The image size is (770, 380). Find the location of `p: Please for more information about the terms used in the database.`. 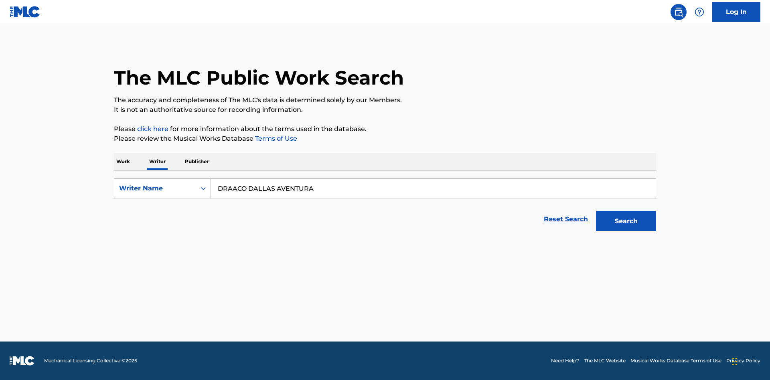

p: Please for more information about the terms used in the database. is located at coordinates (385, 129).